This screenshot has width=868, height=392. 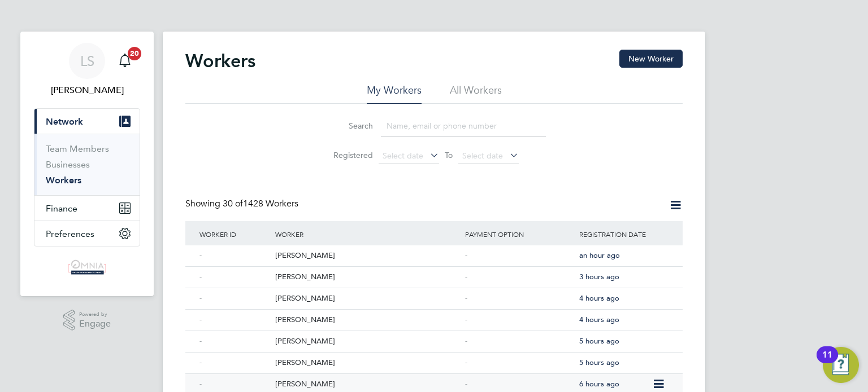 What do you see at coordinates (87, 163) in the screenshot?
I see `nav: Main navigation` at bounding box center [87, 163].